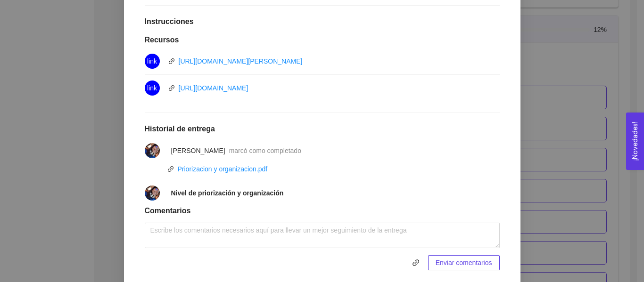 This screenshot has width=644, height=282. What do you see at coordinates (464, 263) in the screenshot?
I see `button: Enviar comentarios` at bounding box center [464, 263].